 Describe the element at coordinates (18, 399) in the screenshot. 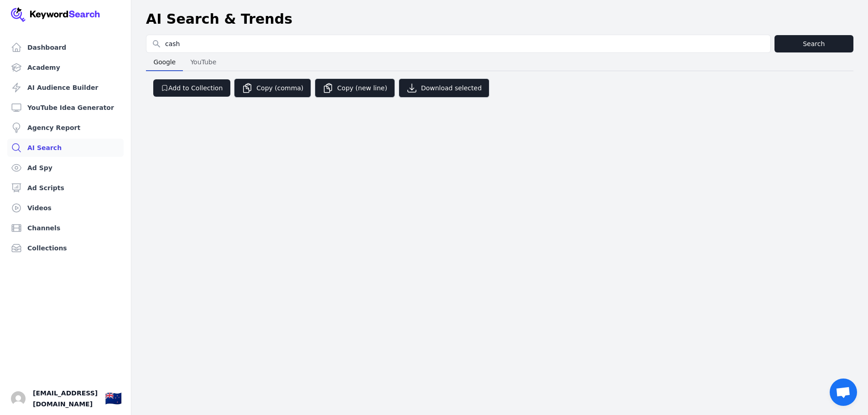

I see `button: Open user button` at that location.